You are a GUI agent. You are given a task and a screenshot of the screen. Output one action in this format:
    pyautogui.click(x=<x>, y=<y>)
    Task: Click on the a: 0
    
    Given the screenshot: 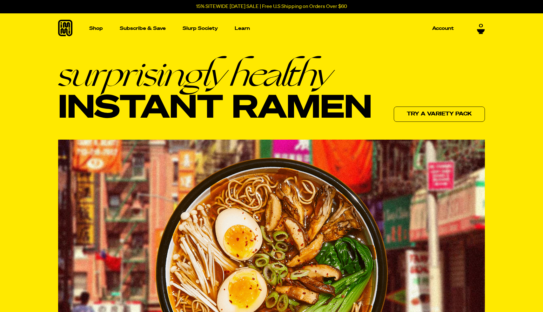 What is the action you would take?
    pyautogui.click(x=481, y=28)
    